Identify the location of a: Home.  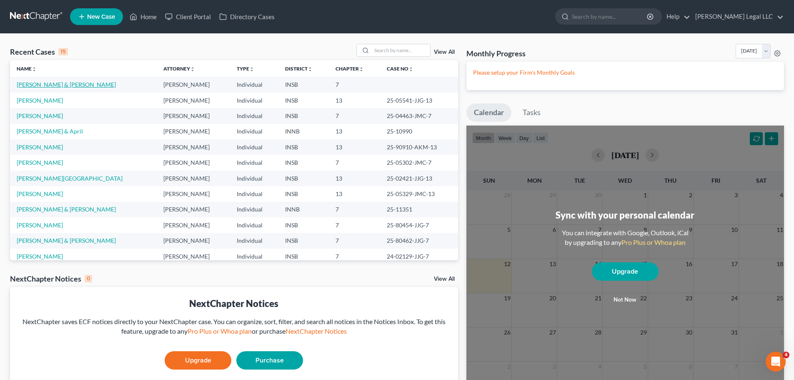
(143, 17).